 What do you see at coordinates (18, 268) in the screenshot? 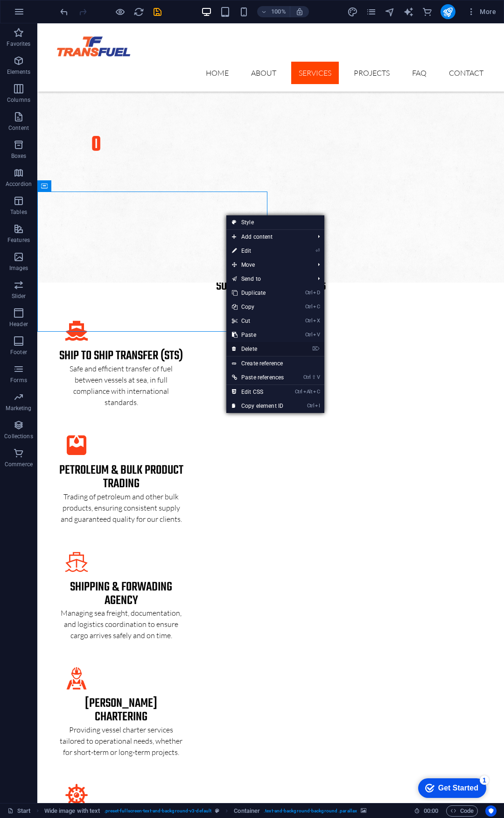
I see `p: Images` at bounding box center [18, 268].